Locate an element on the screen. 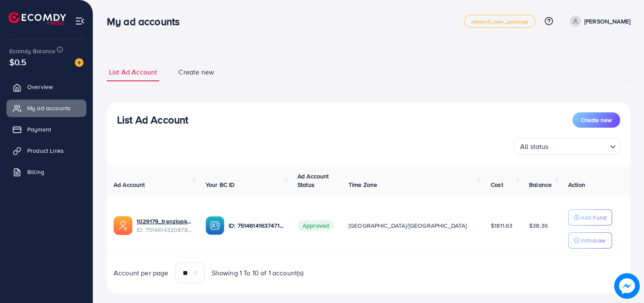 The image size is (644, 303). span: Your BC ID is located at coordinates (220, 184).